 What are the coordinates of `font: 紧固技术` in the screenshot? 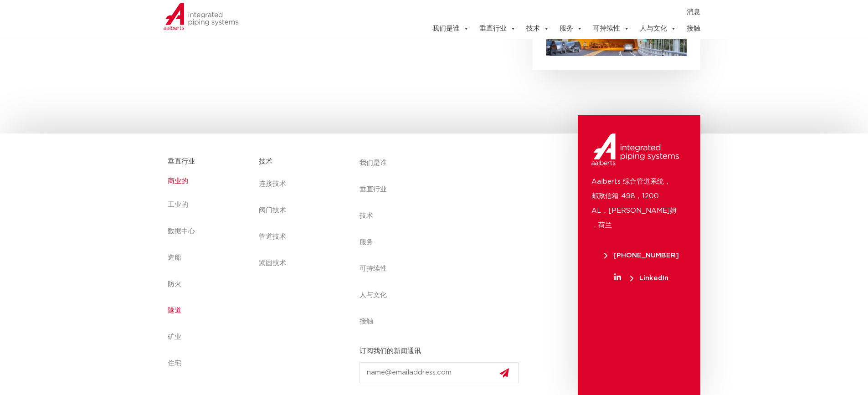 It's located at (273, 263).